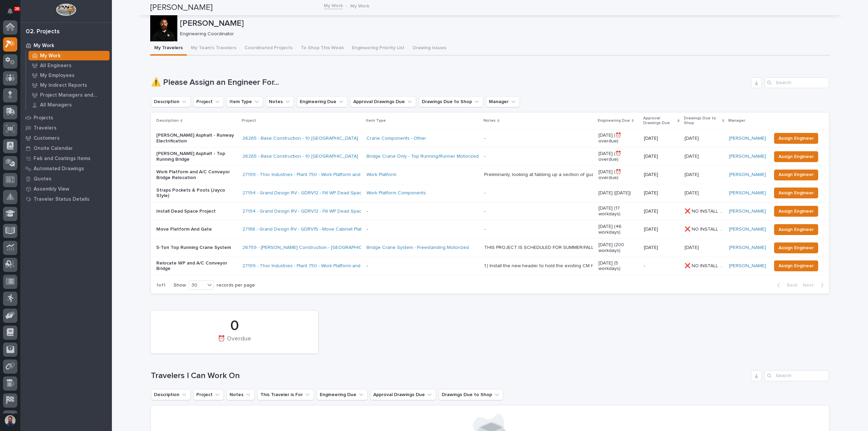 This screenshot has width=868, height=431. I want to click on p: Onsite Calendar, so click(53, 149).